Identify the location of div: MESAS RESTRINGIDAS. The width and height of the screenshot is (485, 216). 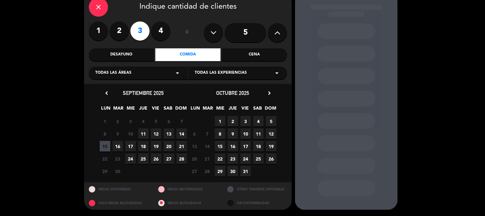
(188, 189).